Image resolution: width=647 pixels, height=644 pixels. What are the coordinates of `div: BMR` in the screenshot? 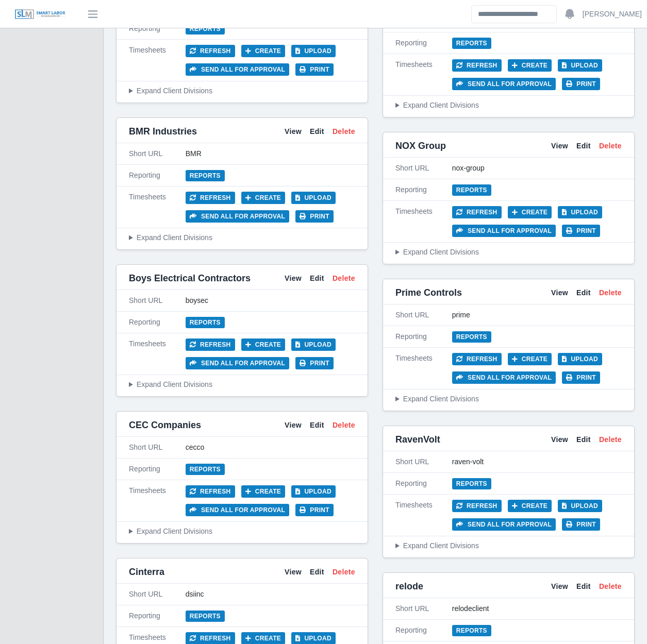 It's located at (270, 154).